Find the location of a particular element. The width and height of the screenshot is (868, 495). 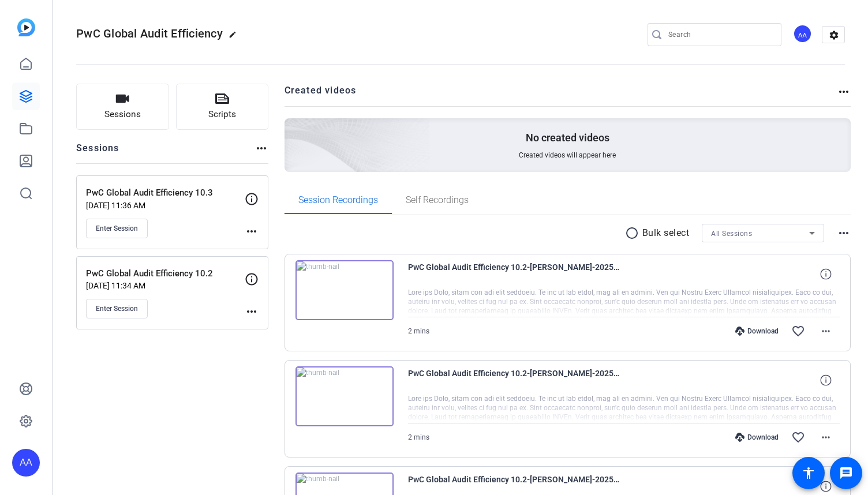

span: Self Recordings is located at coordinates (437, 200).